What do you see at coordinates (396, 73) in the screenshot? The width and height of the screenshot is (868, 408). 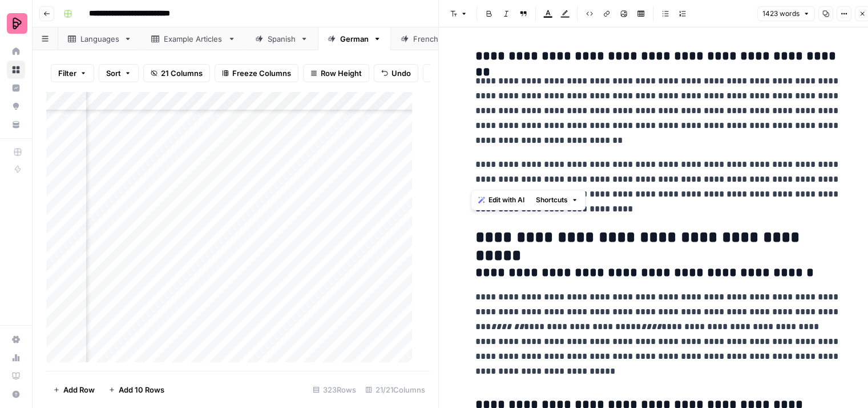 I see `button: Undo` at bounding box center [396, 73].